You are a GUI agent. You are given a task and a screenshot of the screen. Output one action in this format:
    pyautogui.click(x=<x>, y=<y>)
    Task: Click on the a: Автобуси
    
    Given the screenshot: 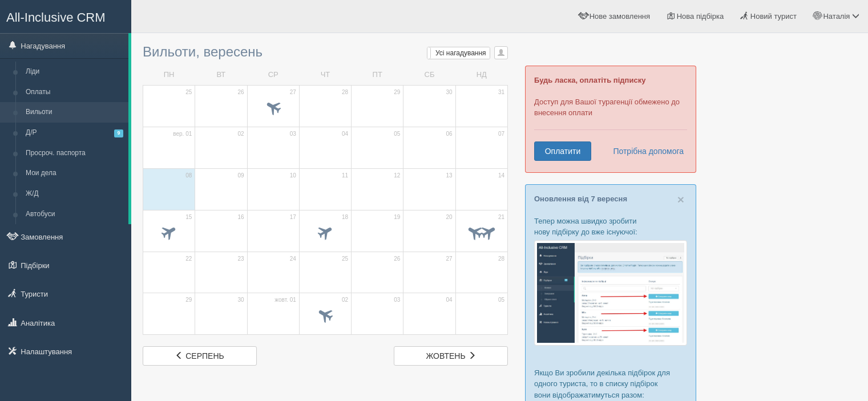 What is the action you would take?
    pyautogui.click(x=74, y=214)
    